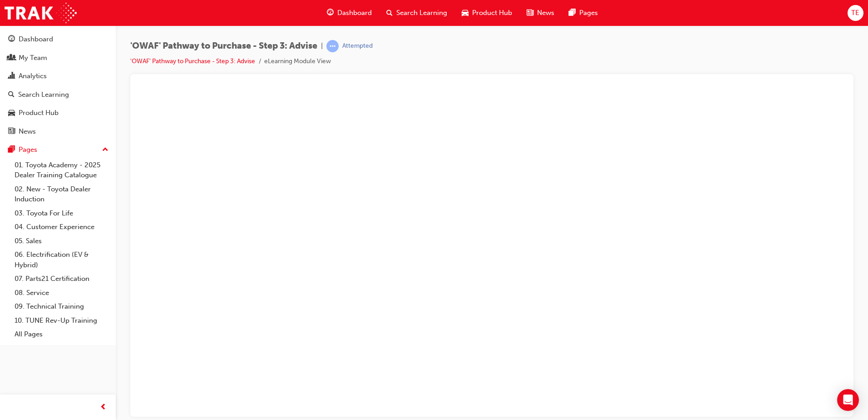  Describe the element at coordinates (105, 150) in the screenshot. I see `span: up-icon` at that location.